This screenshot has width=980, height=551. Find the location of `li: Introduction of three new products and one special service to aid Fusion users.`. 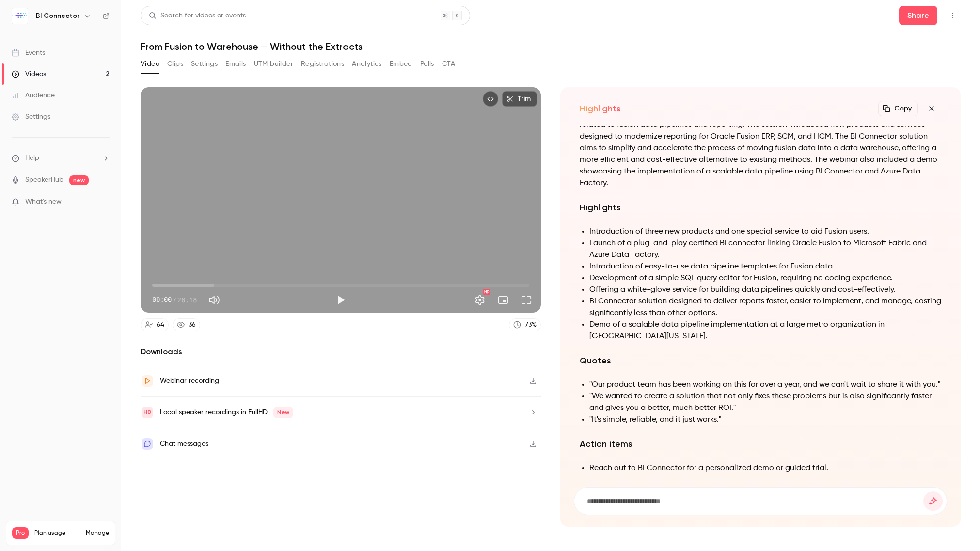

li: Introduction of three new products and one special service to aid Fusion users. is located at coordinates (765, 232).